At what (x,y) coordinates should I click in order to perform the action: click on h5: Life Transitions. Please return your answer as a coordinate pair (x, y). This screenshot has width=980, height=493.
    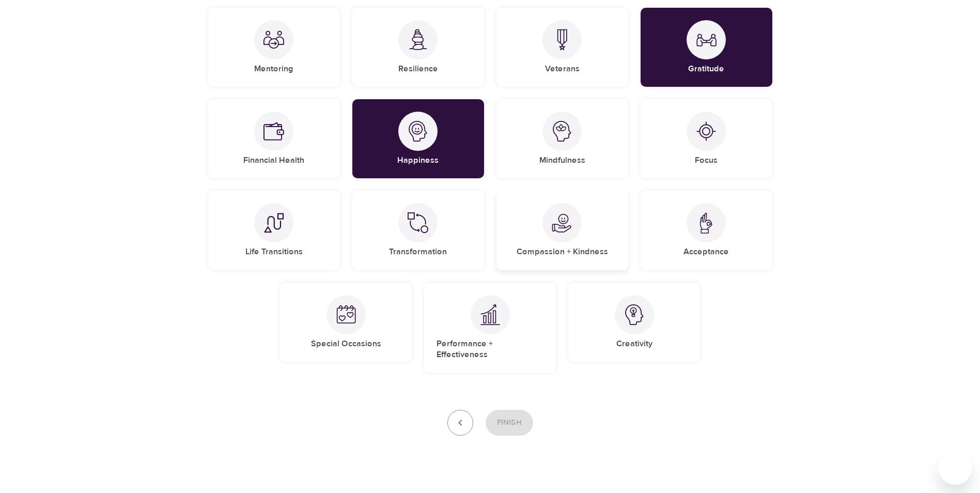
    Looking at the image, I should click on (274, 251).